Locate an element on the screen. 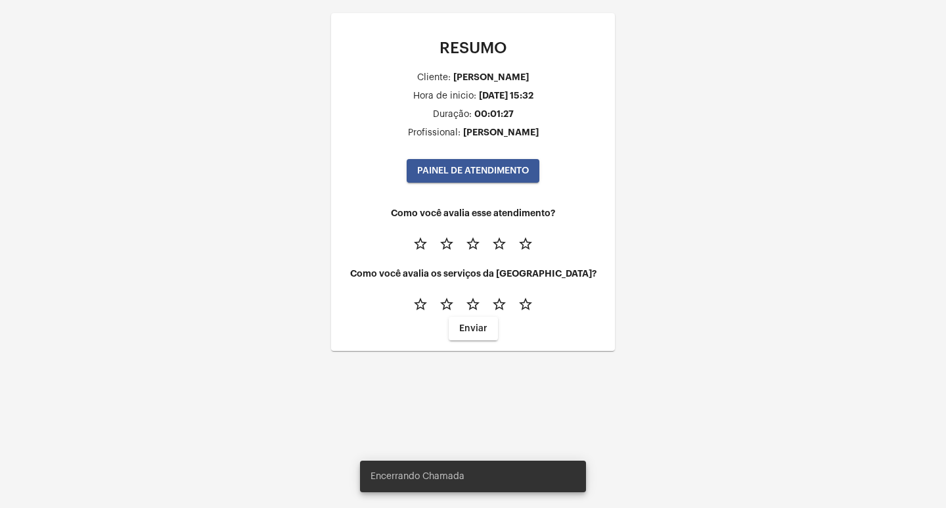  h4: Como você avalia esse atendimento? is located at coordinates (473, 213).